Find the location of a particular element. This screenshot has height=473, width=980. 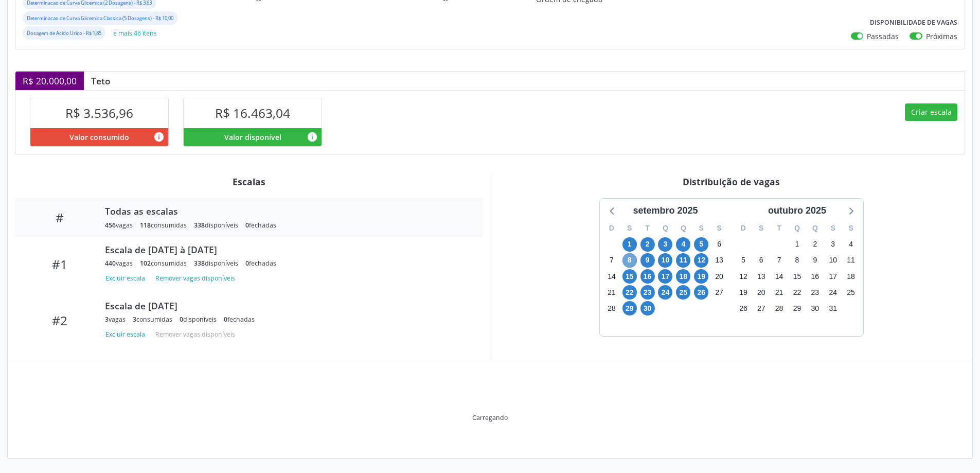

span: quarta-feira, 3 de setembro de 2025 is located at coordinates (665, 244).